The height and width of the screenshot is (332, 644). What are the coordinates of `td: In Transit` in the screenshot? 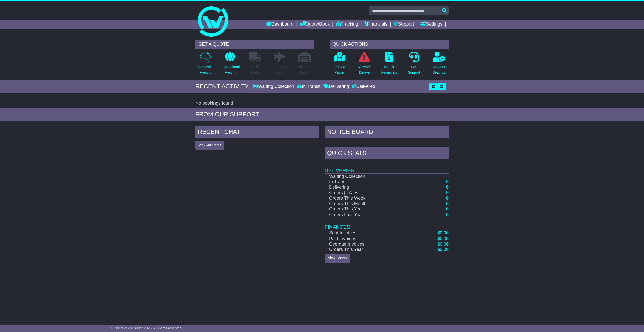 It's located at (369, 182).